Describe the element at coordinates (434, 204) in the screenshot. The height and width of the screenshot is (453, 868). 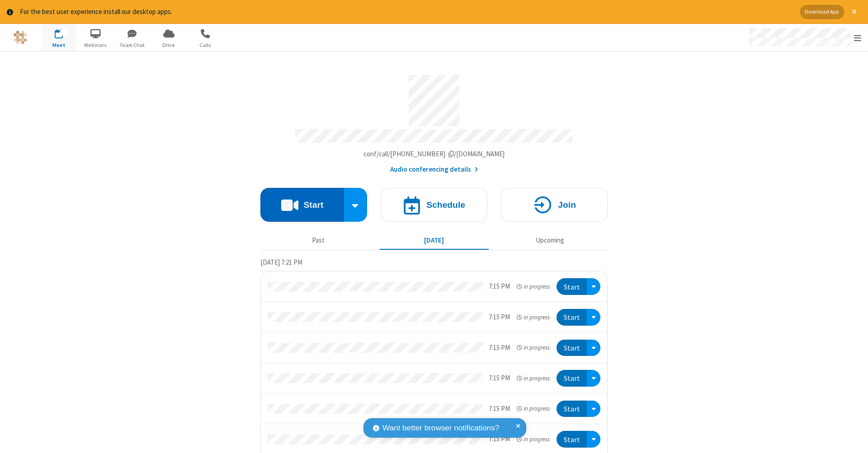
I see `button: Schedule` at that location.